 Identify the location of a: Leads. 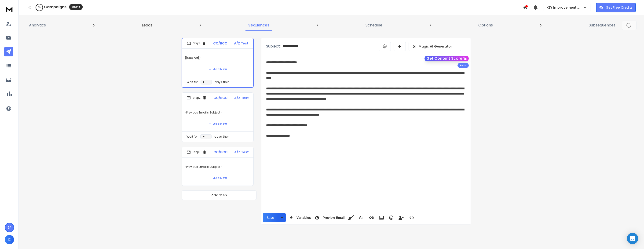
(147, 25).